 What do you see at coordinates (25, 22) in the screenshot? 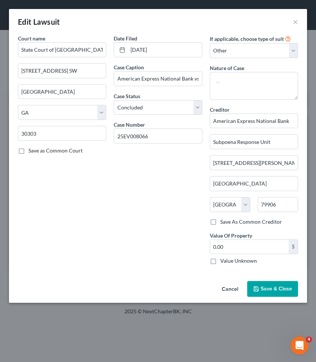
I see `span: Edit` at bounding box center [25, 22].